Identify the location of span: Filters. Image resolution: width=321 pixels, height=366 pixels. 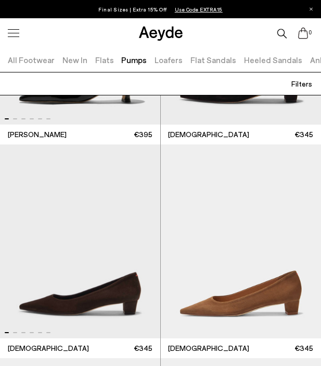
(302, 83).